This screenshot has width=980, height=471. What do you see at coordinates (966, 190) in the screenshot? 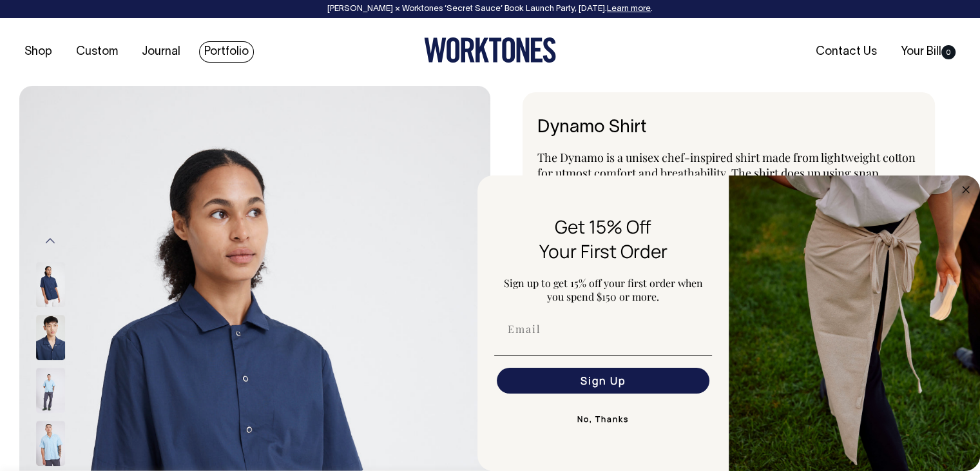
I see `button: Close dialog` at bounding box center [966, 190].